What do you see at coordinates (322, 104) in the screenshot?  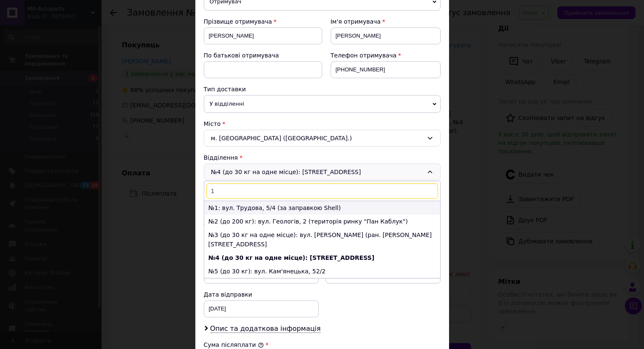 I see `span: У відділенні` at bounding box center [322, 104].